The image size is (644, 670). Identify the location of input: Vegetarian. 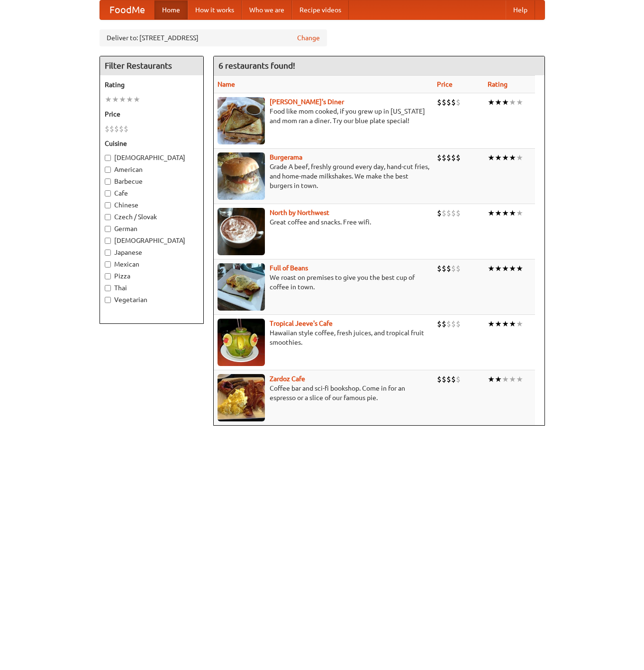
(108, 300).